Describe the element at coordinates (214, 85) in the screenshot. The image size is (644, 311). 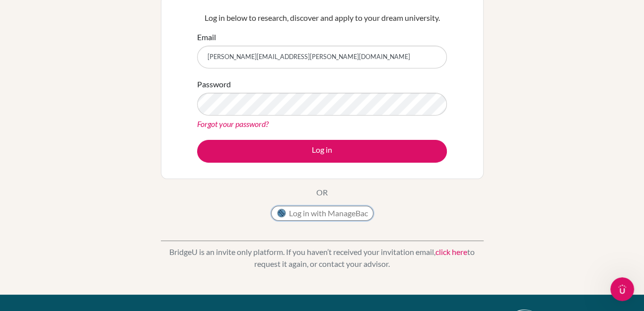
I see `label: Password` at that location.